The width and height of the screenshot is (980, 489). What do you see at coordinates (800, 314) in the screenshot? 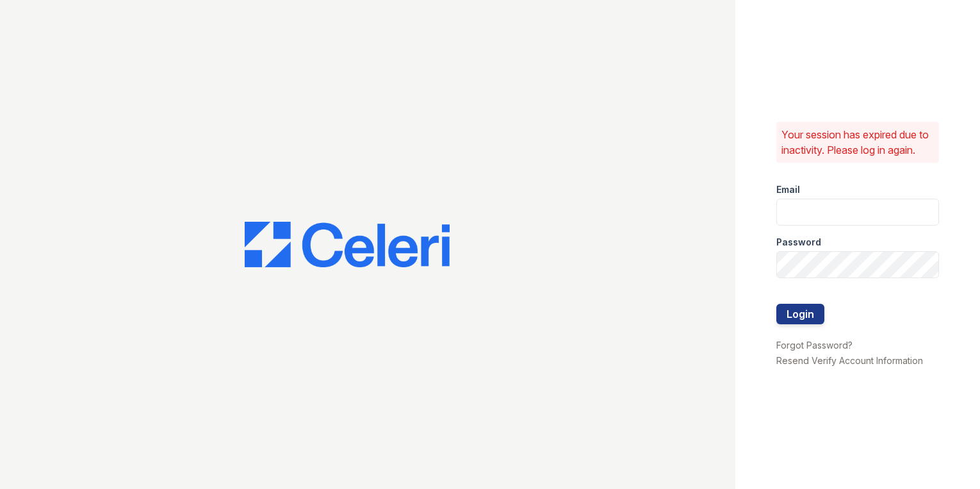
I see `button: Login` at bounding box center [800, 314].